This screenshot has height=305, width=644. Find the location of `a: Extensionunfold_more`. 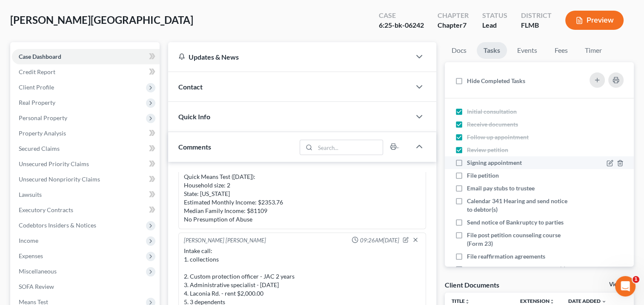

a: Extensionunfold_more is located at coordinates (537, 300).